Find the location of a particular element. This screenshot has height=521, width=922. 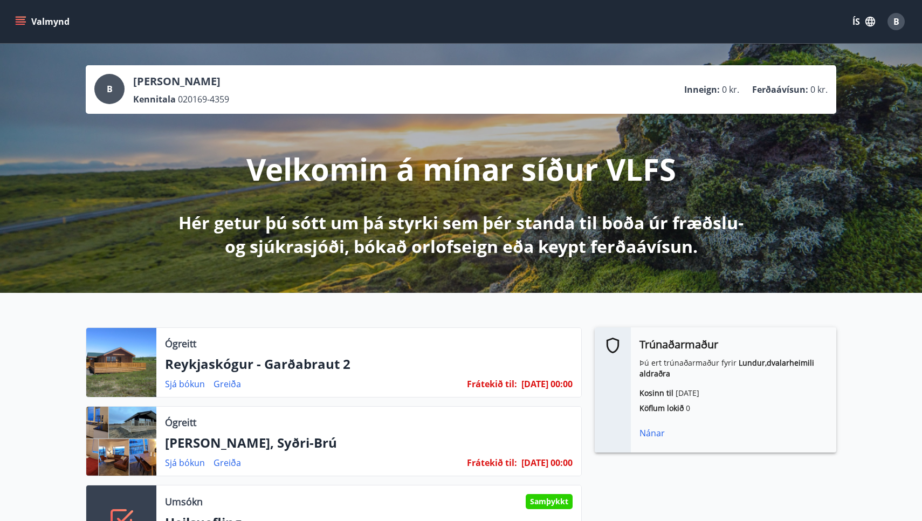

h6: Trúnaðarmaður is located at coordinates (733, 345).